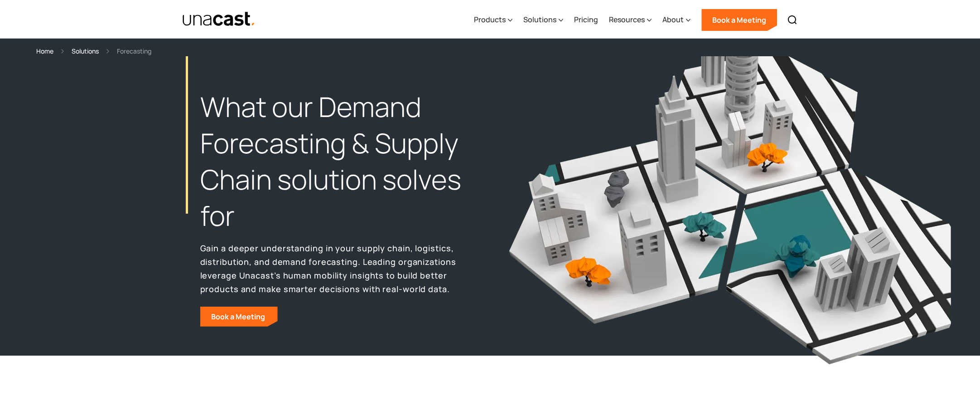 The height and width of the screenshot is (396, 980). Describe the element at coordinates (219, 19) in the screenshot. I see `img: Unacast text logo` at that location.